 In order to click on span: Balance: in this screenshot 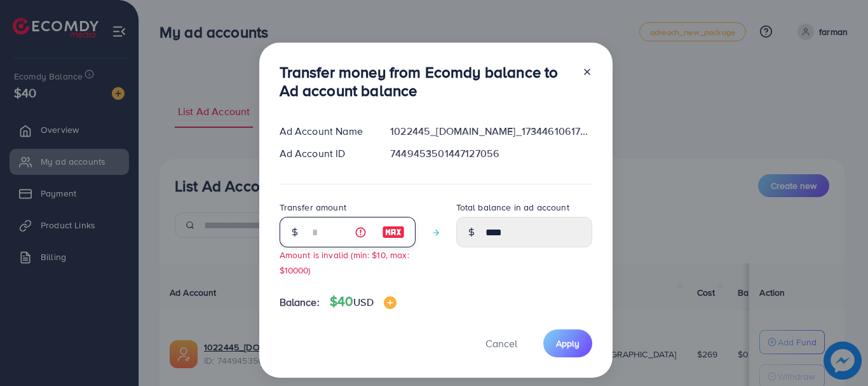, I will do `click(299, 302)`.